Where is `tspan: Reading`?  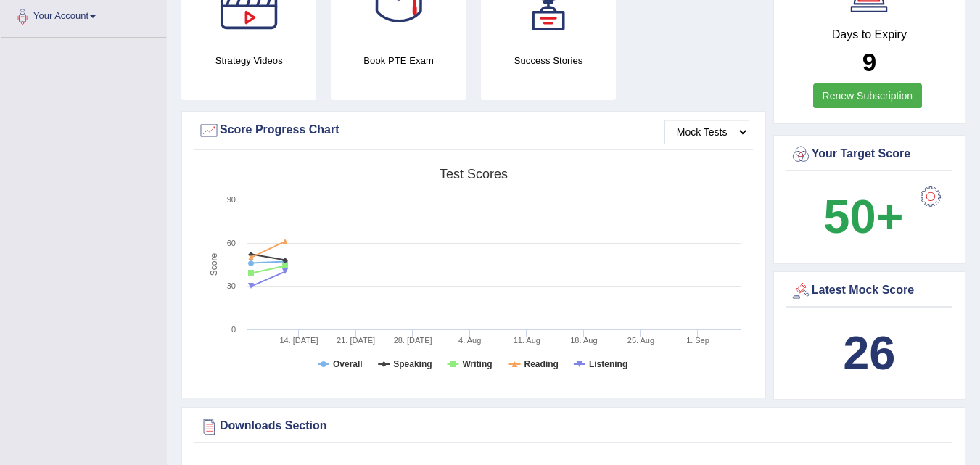
tspan: Reading is located at coordinates (541, 364).